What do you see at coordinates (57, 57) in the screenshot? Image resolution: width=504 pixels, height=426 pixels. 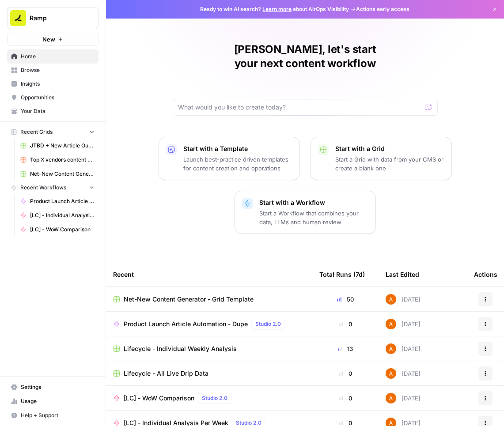 I see `span: Home` at bounding box center [57, 57].